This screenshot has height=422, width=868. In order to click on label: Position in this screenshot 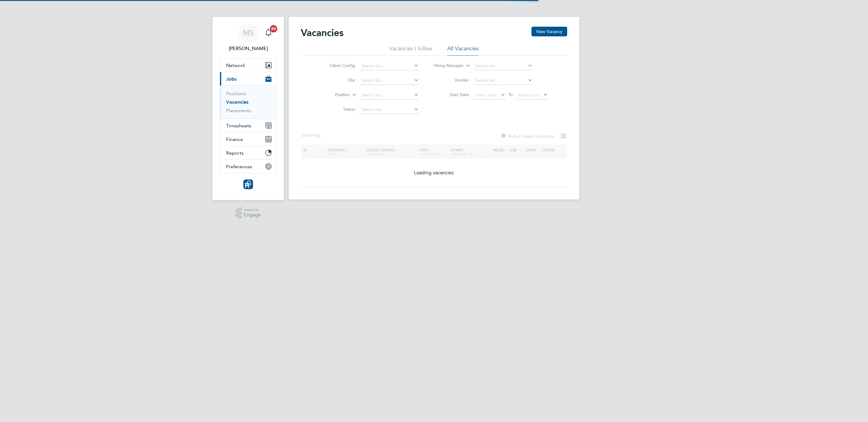, I will do `click(332, 95)`.